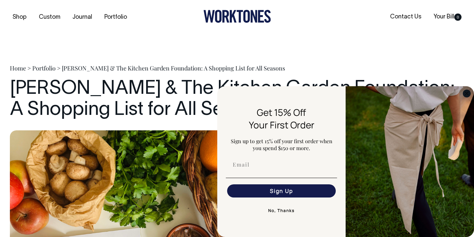 This screenshot has width=474, height=237. I want to click on span: 0, so click(458, 17).